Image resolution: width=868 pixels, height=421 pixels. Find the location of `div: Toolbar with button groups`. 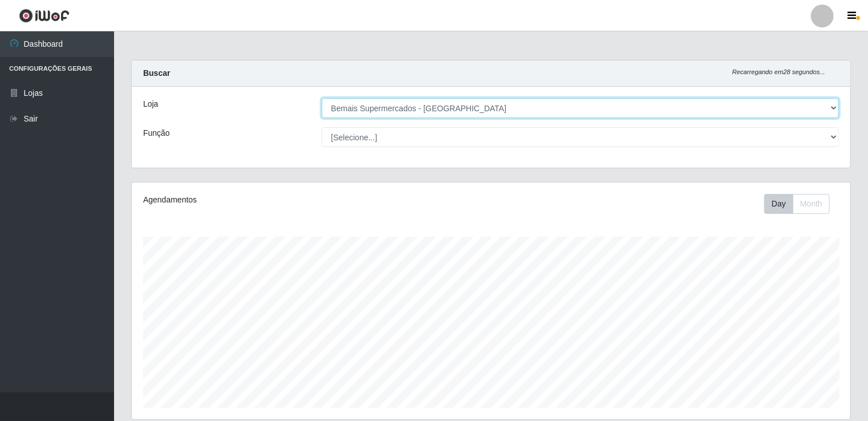

div: Toolbar with button groups is located at coordinates (801, 204).